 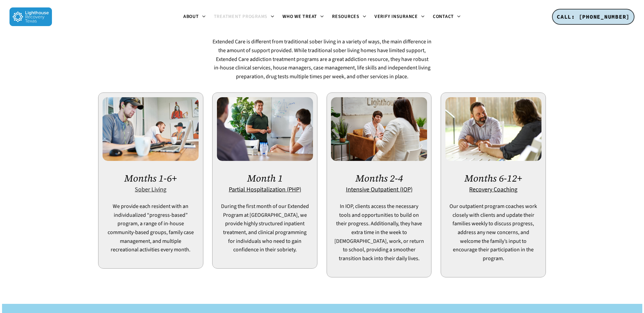 I want to click on a: Month 1, so click(x=265, y=178).